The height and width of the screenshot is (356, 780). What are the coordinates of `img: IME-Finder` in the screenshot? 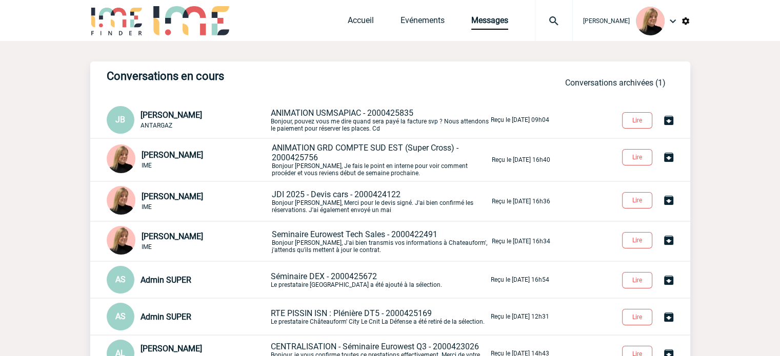 It's located at (117, 21).